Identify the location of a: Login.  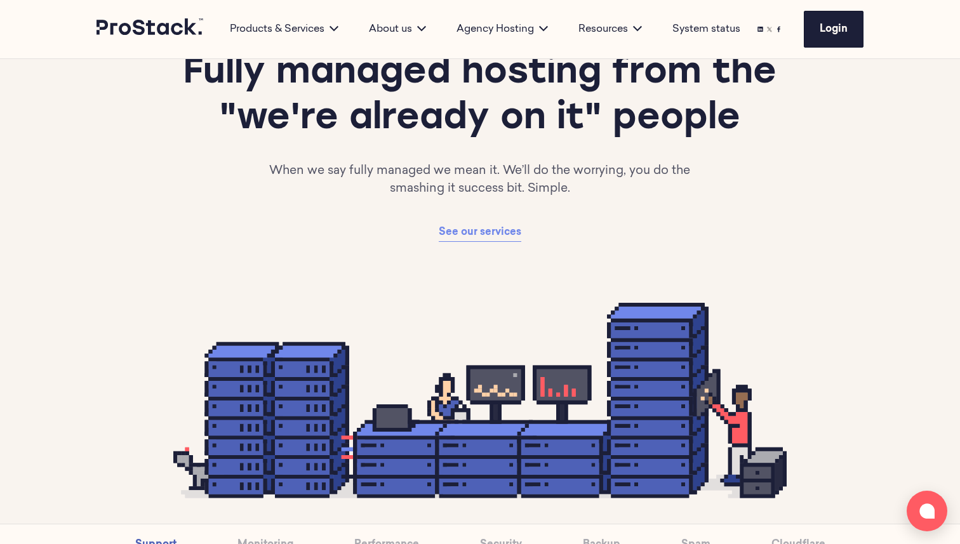
(833, 29).